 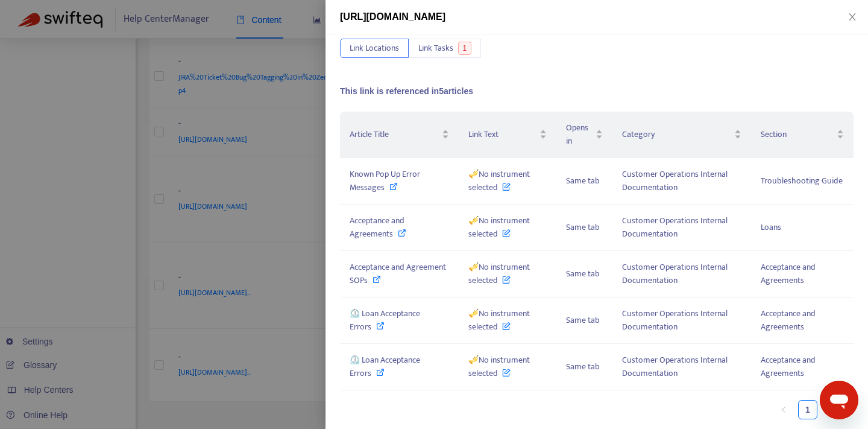 What do you see at coordinates (579, 134) in the screenshot?
I see `span: Opens in` at bounding box center [579, 134].